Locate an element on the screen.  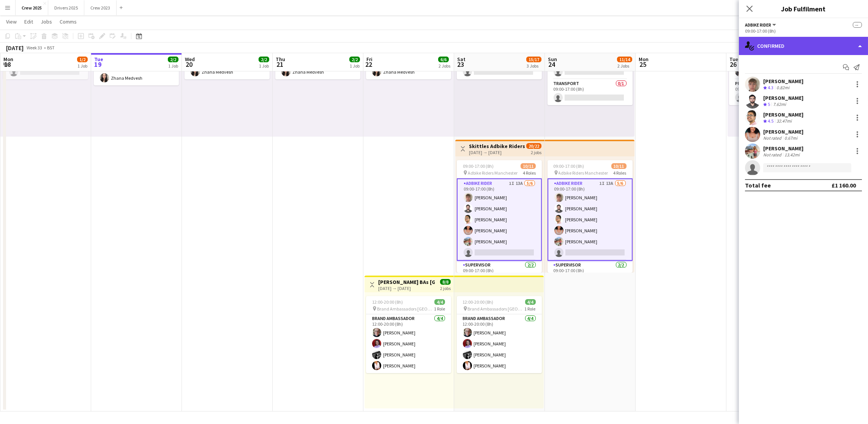
button: Drivers 2025 is located at coordinates (66, 7).